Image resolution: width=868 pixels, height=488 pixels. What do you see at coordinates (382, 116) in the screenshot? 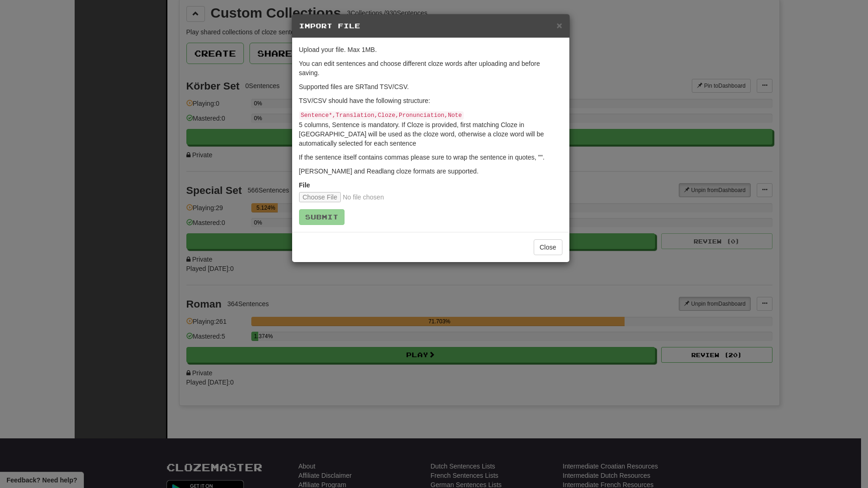
I see `code: Sentence*,Translation,Cloze,Pronunciation,Note` at bounding box center [382, 116].